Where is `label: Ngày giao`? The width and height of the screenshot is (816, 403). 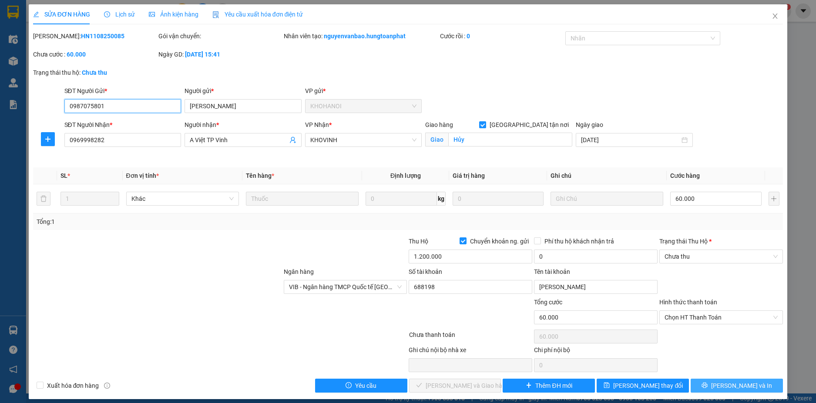
label: Ngày giao is located at coordinates (589, 125).